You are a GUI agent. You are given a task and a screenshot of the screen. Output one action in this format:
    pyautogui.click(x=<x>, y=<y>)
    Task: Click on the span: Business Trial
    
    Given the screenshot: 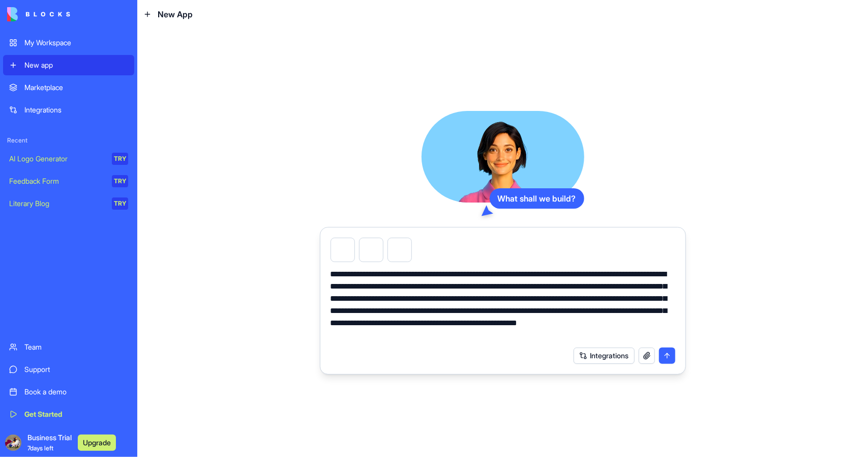 What is the action you would take?
    pyautogui.click(x=49, y=443)
    